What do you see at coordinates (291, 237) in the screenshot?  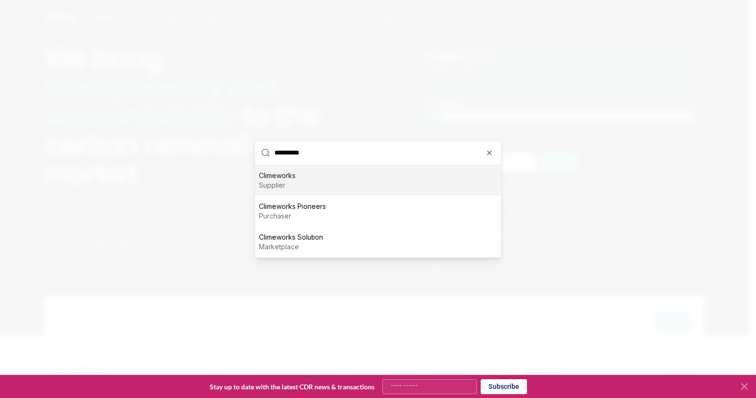 I see `p: Climeworks Solution` at bounding box center [291, 237].